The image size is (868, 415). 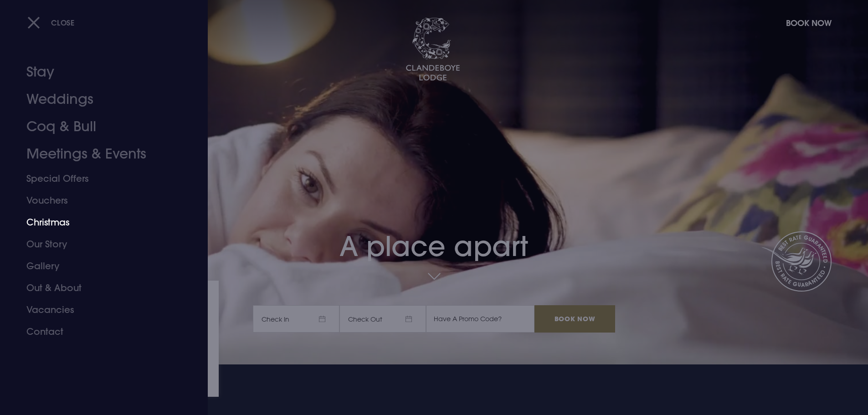 I want to click on a: Special Offers, so click(x=98, y=179).